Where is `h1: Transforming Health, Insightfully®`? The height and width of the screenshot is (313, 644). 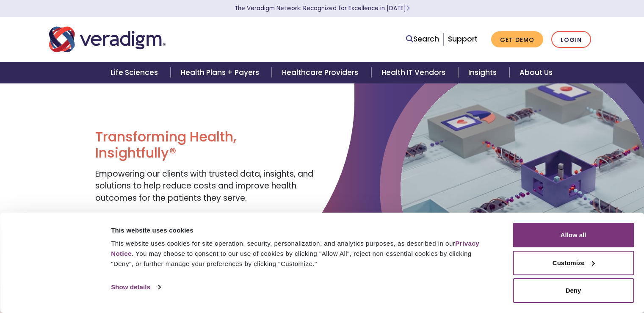
h1: Transforming Health, Insightfully® is located at coordinates (205, 145).